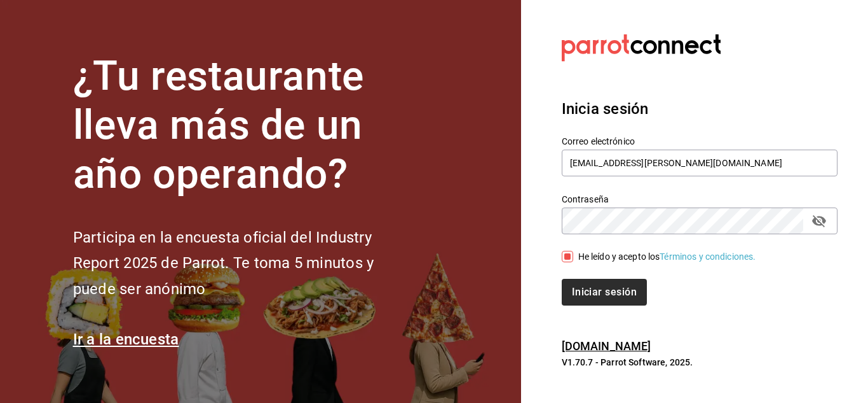 The height and width of the screenshot is (403, 868). Describe the element at coordinates (700, 199) in the screenshot. I see `label: Contraseña` at that location.